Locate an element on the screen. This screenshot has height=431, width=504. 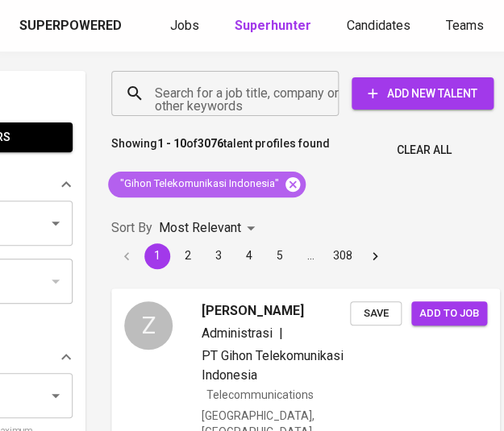
a: Candidates is located at coordinates (380, 26).